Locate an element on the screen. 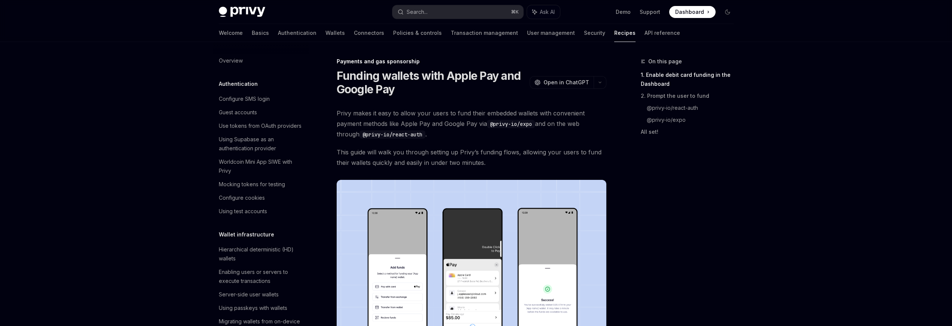 The image size is (952, 326). a: Policies & controls is located at coordinates (418, 33).